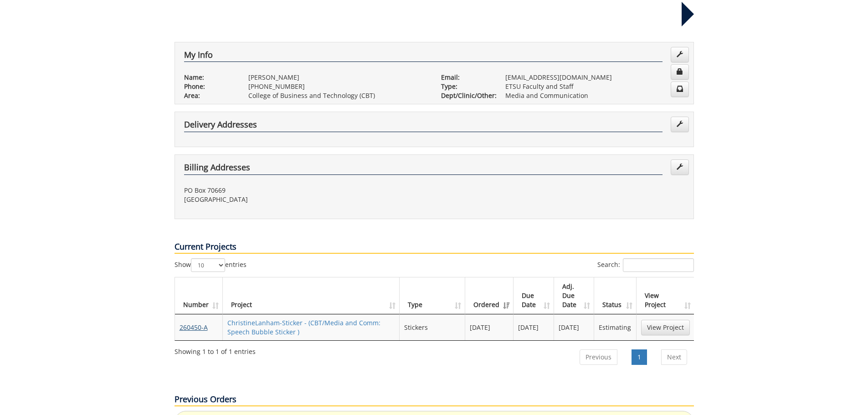  What do you see at coordinates (594, 96) in the screenshot?
I see `p: Media and Communication` at bounding box center [594, 96].